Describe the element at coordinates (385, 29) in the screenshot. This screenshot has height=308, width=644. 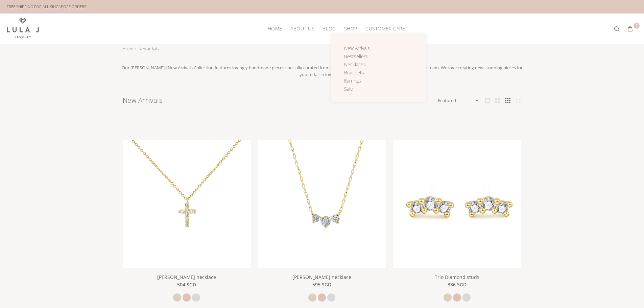
I see `span: CUSTOMER CARE` at that location.